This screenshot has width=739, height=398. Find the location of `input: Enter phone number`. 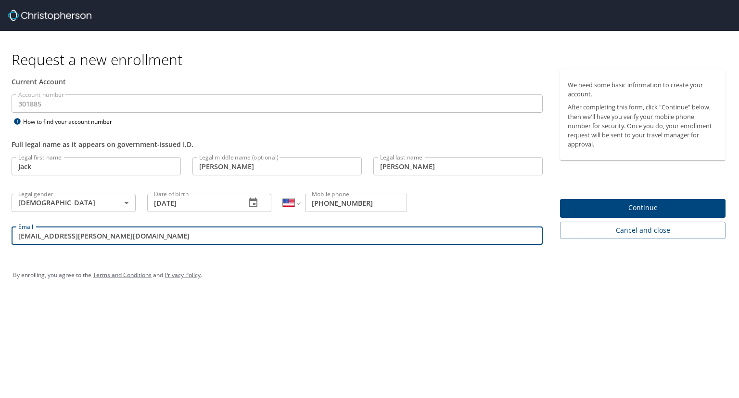

input: Enter phone number is located at coordinates (356, 203).